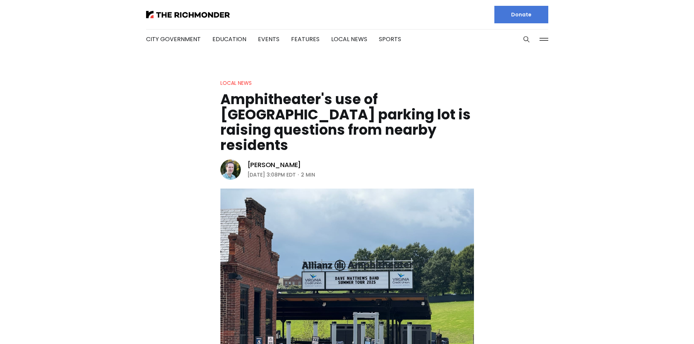  I want to click on a: Features, so click(305, 39).